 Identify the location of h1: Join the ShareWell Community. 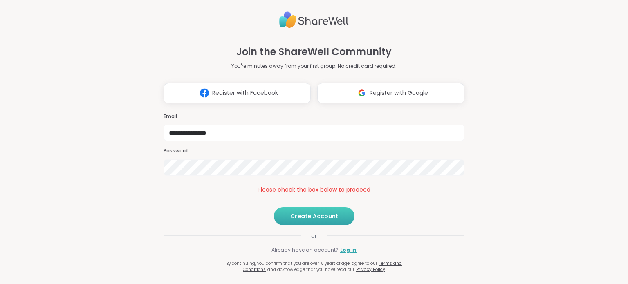
(314, 52).